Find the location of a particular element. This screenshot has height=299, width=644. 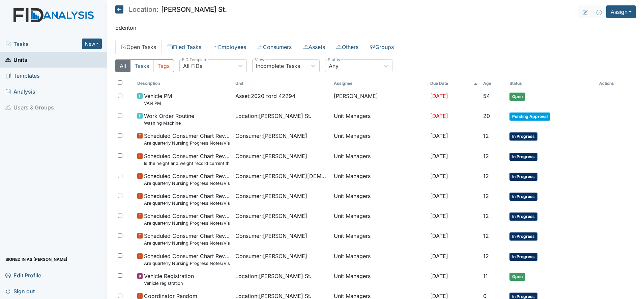

span: 11 is located at coordinates (485, 276).